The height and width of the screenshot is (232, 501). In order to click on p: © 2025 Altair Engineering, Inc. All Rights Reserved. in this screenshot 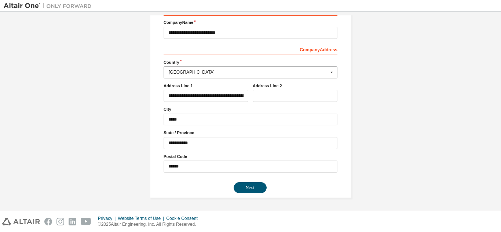, I will do `click(150, 225)`.